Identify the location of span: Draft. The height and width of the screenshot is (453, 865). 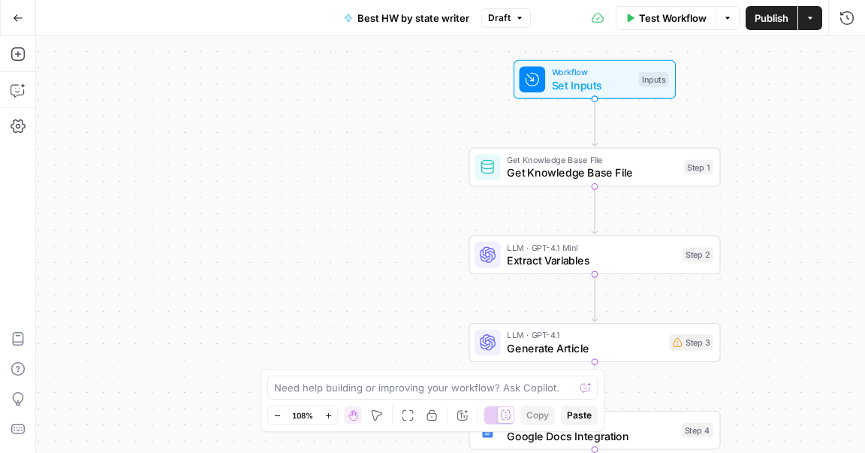
(499, 18).